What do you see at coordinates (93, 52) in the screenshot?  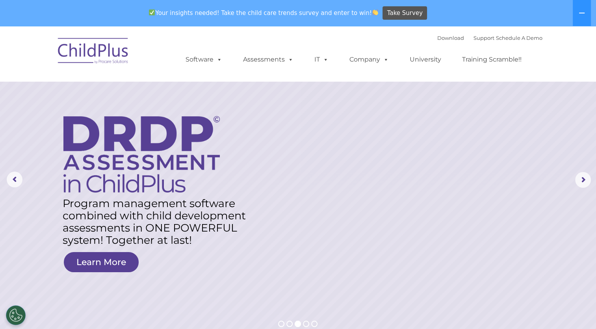 I see `img: ChildPlus by Procare Solutions` at bounding box center [93, 52].